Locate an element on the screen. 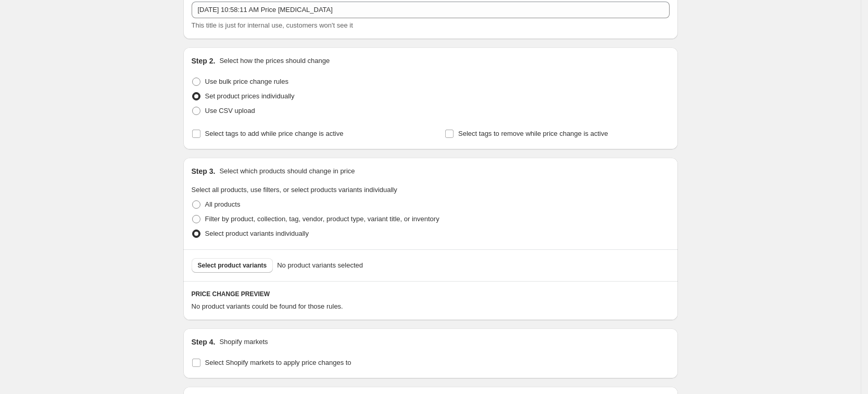  span: Select product variants is located at coordinates (232, 265).